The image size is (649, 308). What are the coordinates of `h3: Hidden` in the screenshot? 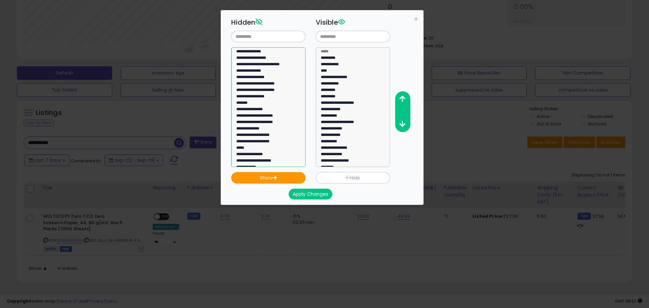 It's located at (268, 22).